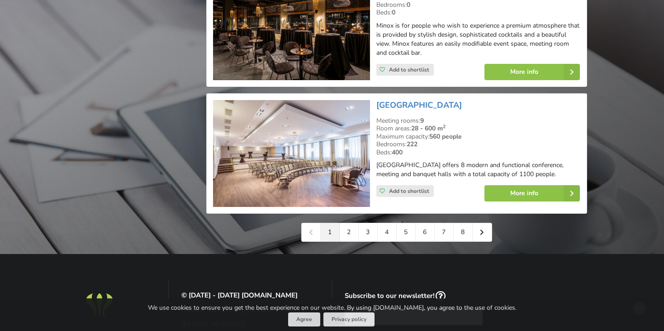  Describe the element at coordinates (330, 232) in the screenshot. I see `a: 1` at that location.